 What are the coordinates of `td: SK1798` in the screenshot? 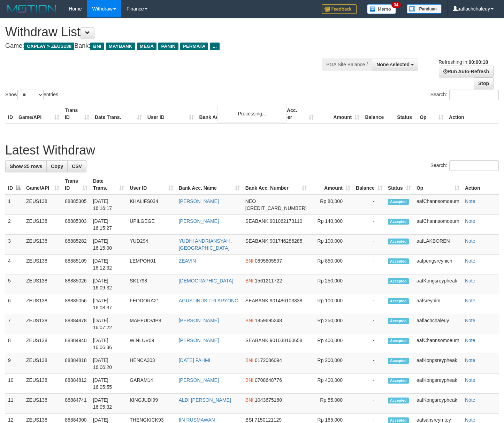 It's located at (151, 284).